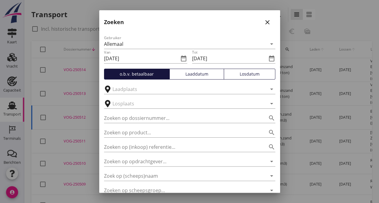  Describe the element at coordinates (186, 89) in the screenshot. I see `input: Laadplaats` at that location.